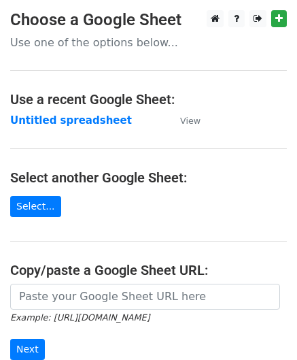 Image resolution: width=297 pixels, height=360 pixels. I want to click on input: Next, so click(27, 349).